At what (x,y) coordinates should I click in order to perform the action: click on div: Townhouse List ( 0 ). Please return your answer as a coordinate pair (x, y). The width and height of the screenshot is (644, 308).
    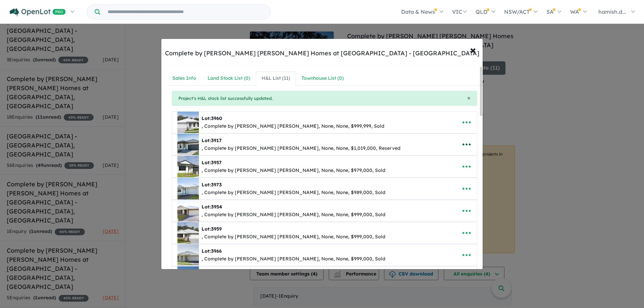
    Looking at the image, I should click on (323, 79).